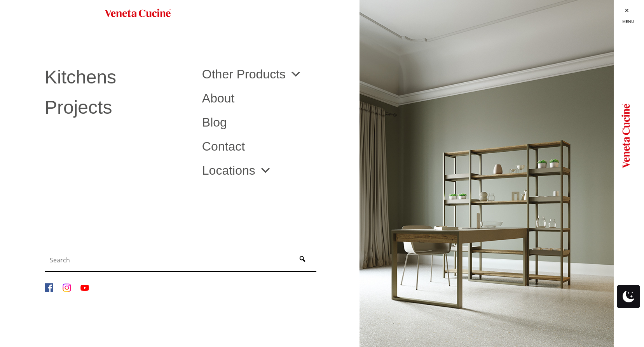  What do you see at coordinates (117, 108) in the screenshot?
I see `a: Projects` at bounding box center [117, 108].